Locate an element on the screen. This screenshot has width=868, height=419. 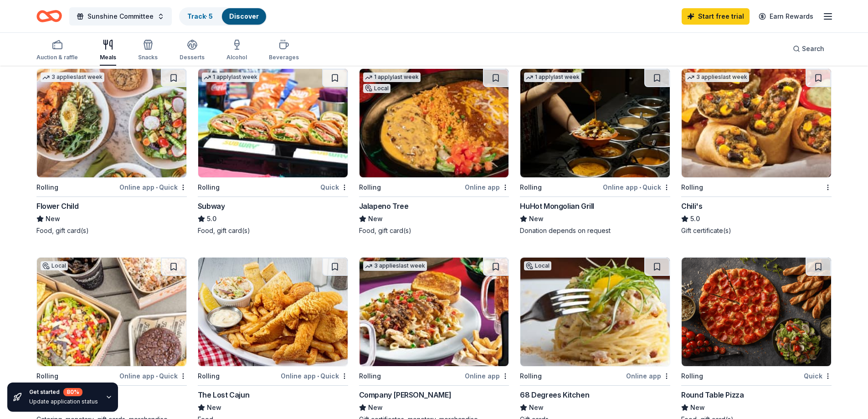
div: Chili's is located at coordinates (691, 206).